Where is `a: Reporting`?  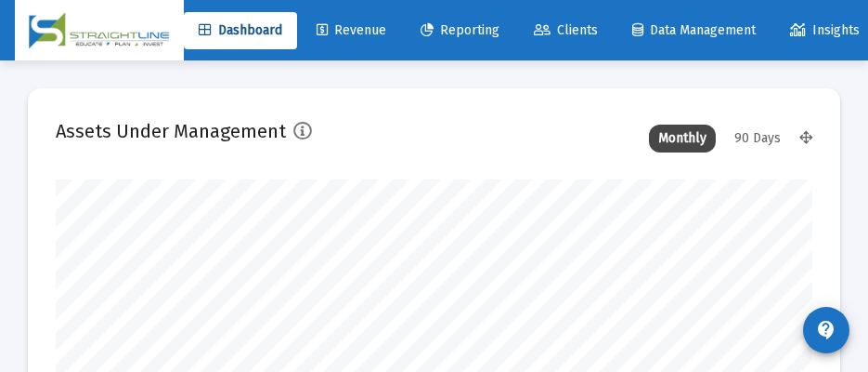
a: Reporting is located at coordinates (459, 30).